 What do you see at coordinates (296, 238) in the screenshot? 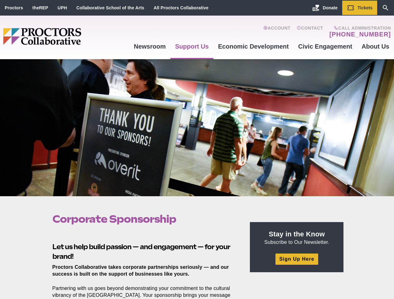
I see `p: Subscribe to Our Newsletter.` at bounding box center [296, 238].